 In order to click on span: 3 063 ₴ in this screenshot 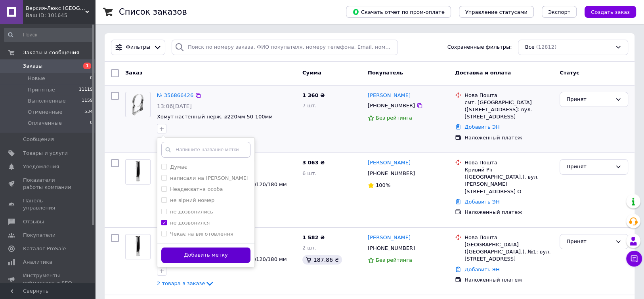, I will do `click(313, 162)`.